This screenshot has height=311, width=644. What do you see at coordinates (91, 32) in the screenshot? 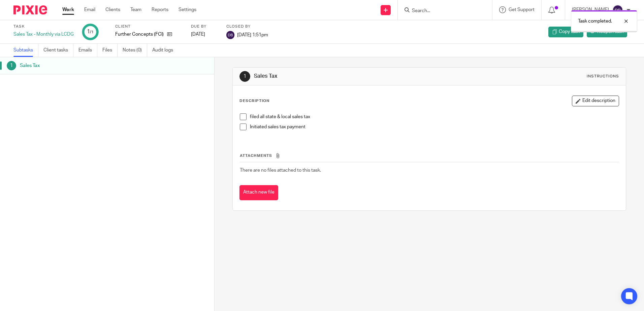
I see `small: /1` at bounding box center [91, 32].